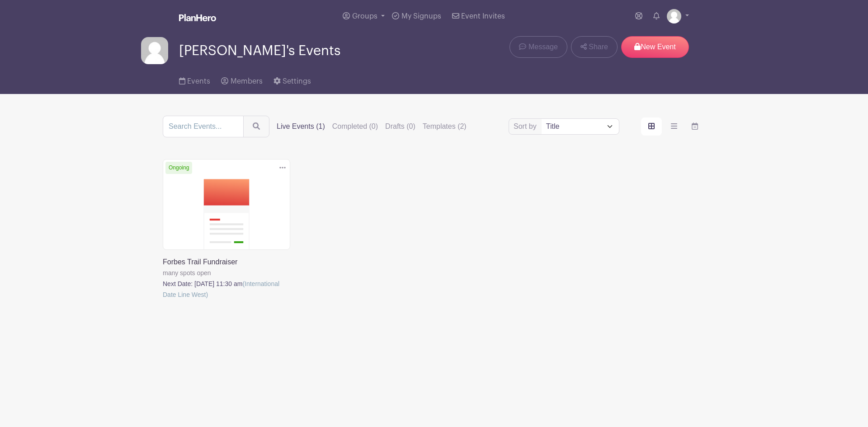 The image size is (868, 427). What do you see at coordinates (292, 80) in the screenshot?
I see `a: Settings` at bounding box center [292, 80].